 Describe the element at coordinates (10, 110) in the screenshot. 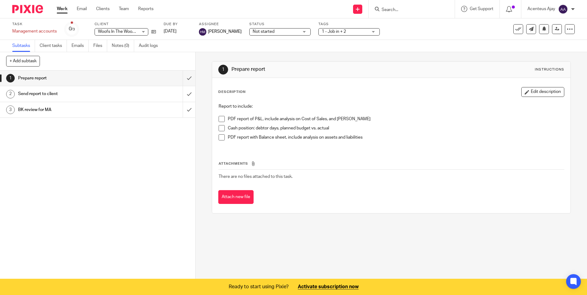

I see `div: 3` at that location.